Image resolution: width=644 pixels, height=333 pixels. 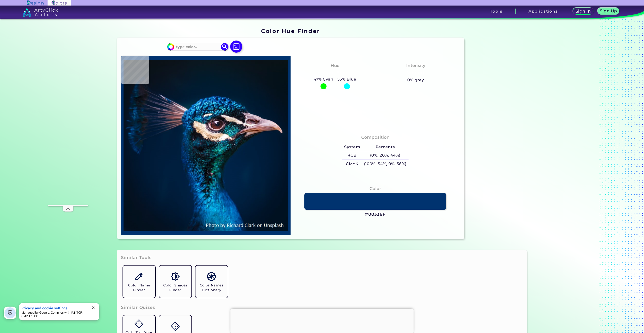 What do you see at coordinates (225, 47) in the screenshot?
I see `img: icon search` at bounding box center [225, 47].